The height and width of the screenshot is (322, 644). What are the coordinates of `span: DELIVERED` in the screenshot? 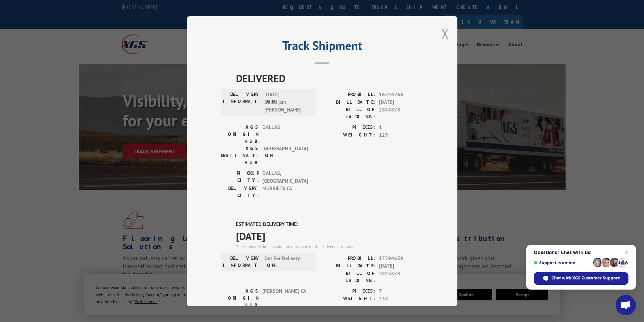 It's located at (330, 78).